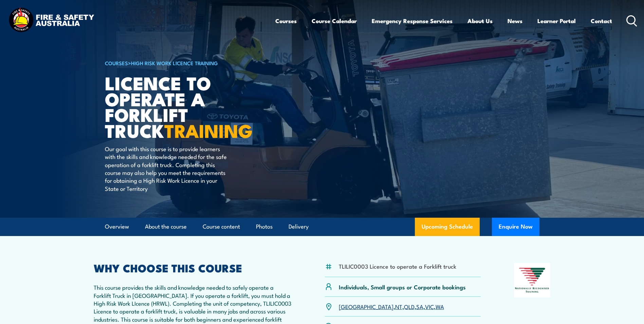 This screenshot has width=644, height=324. What do you see at coordinates (117, 226) in the screenshot?
I see `a: Overview` at bounding box center [117, 226].